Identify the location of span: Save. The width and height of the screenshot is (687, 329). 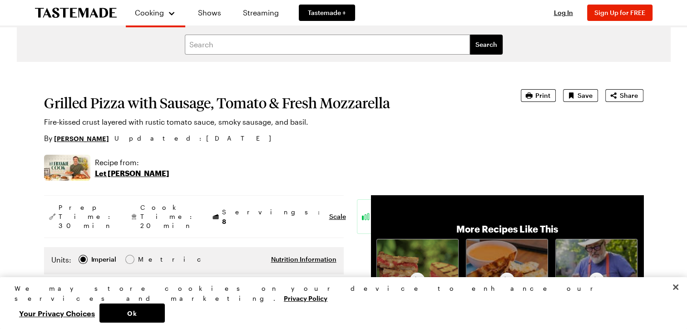
(585, 95).